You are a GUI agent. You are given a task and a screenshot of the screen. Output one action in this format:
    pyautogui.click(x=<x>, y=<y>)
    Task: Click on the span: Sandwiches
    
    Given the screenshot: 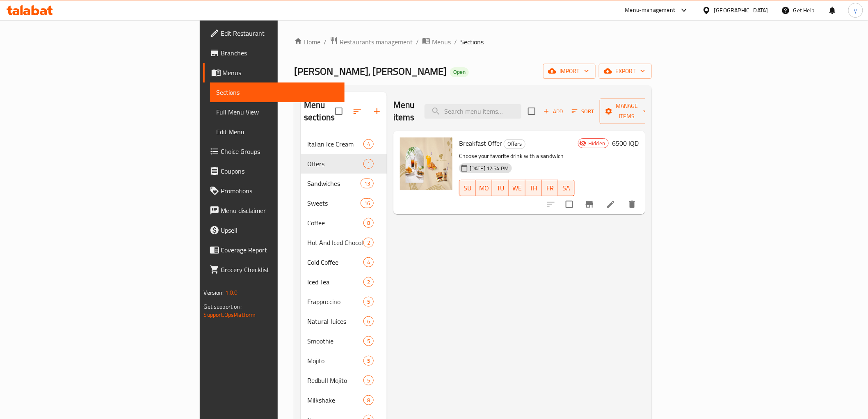 What is the action you would take?
    pyautogui.click(x=334, y=184)
    